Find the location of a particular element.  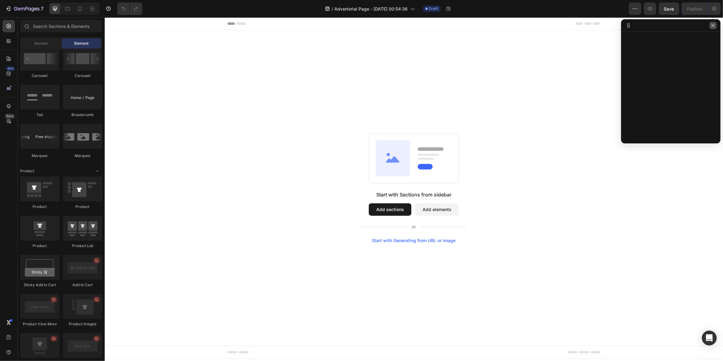

div: Start with Sections from sidebar is located at coordinates (309, 177).